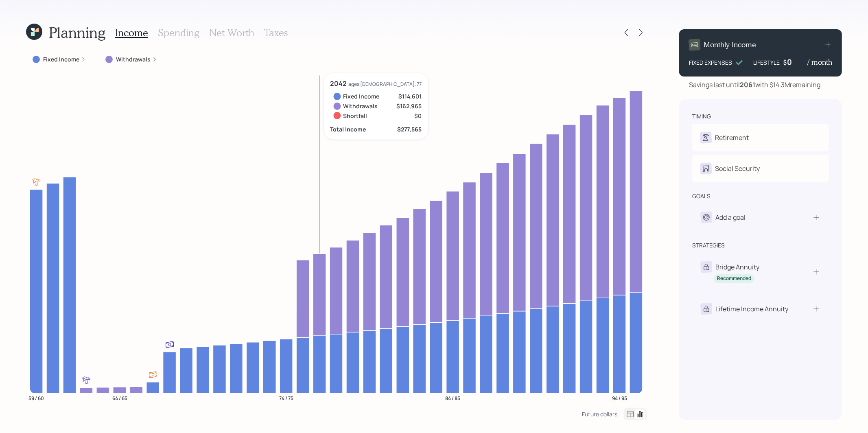 Image resolution: width=868 pixels, height=433 pixels. Describe the element at coordinates (754, 85) in the screenshot. I see `div: Savings last until with $14.3M remaining` at that location.